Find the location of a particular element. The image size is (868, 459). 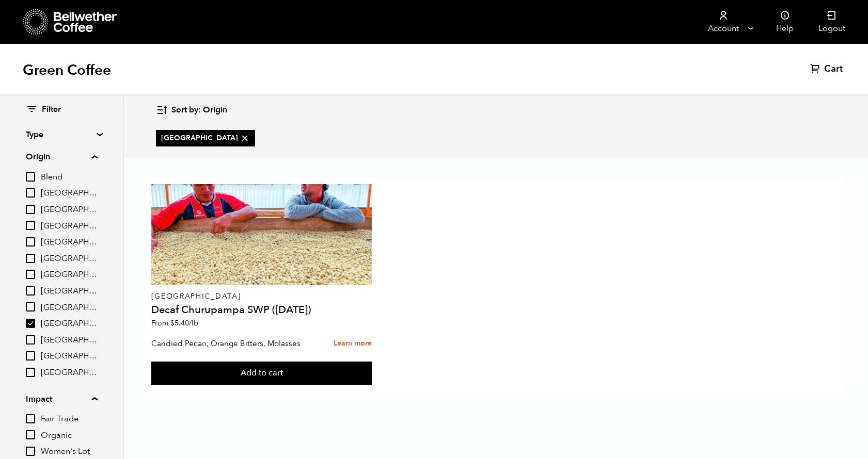

a: Learn more is located at coordinates (353, 344).